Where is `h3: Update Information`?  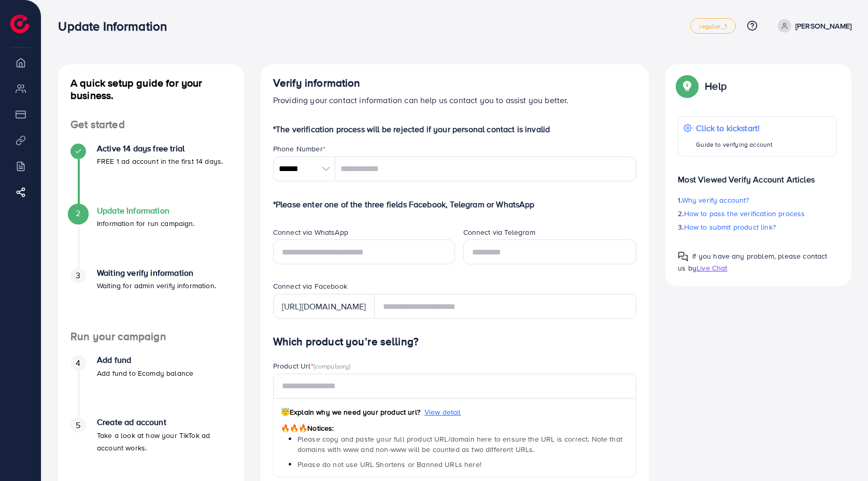 h3: Update Information is located at coordinates (116, 26).